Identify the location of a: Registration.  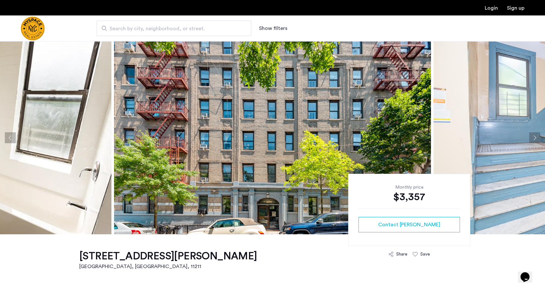
(515, 8).